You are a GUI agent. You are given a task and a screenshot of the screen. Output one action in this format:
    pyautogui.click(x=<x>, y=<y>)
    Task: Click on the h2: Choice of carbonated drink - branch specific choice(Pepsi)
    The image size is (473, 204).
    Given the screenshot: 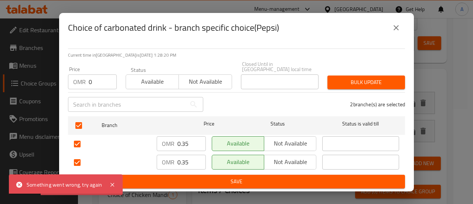 What is the action you would take?
    pyautogui.click(x=173, y=28)
    